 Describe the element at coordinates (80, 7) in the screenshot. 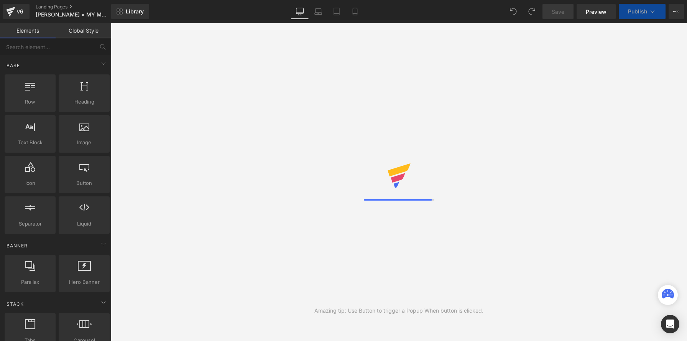

I see `a: Landing Pages` at that location.